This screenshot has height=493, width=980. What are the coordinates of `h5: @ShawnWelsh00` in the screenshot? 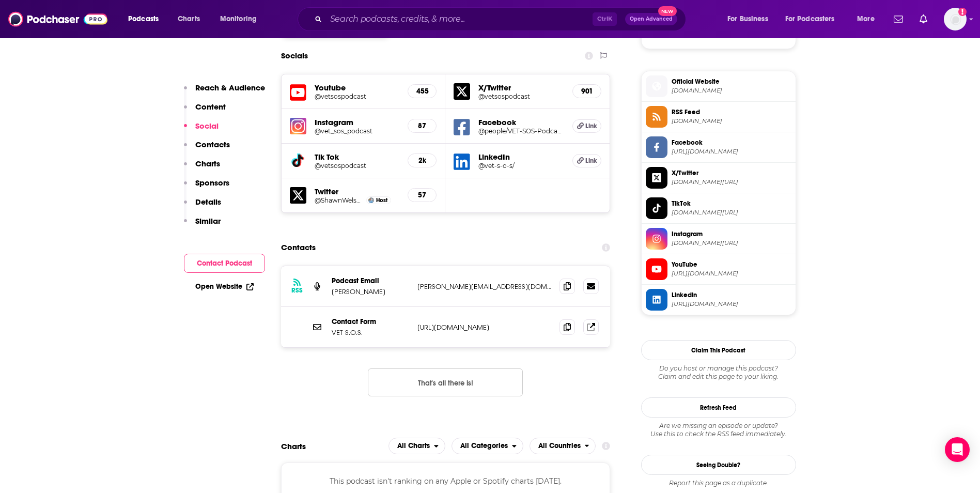 It's located at (339, 200).